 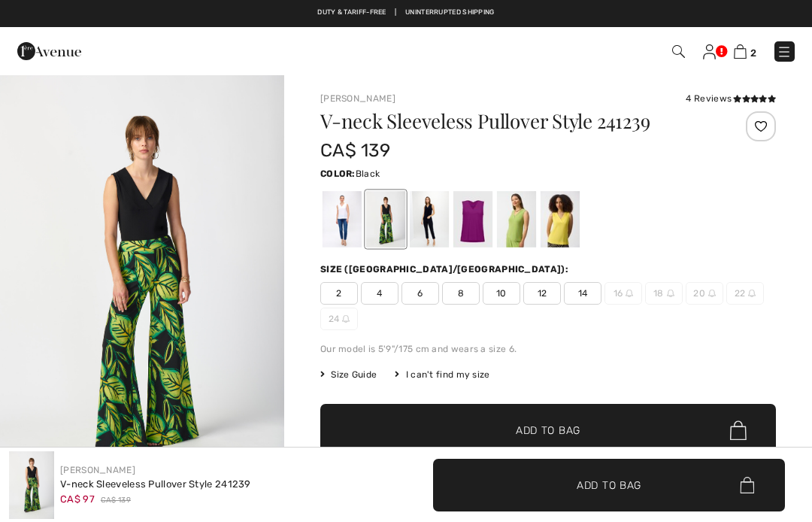 What do you see at coordinates (380, 293) in the screenshot?
I see `span: 4` at bounding box center [380, 293].